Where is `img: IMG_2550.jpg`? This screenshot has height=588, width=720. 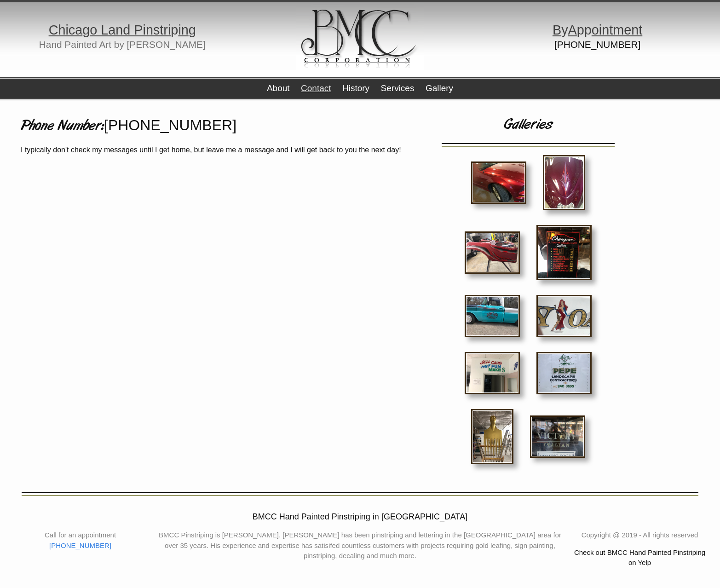 img: IMG_2550.jpg is located at coordinates (564, 316).